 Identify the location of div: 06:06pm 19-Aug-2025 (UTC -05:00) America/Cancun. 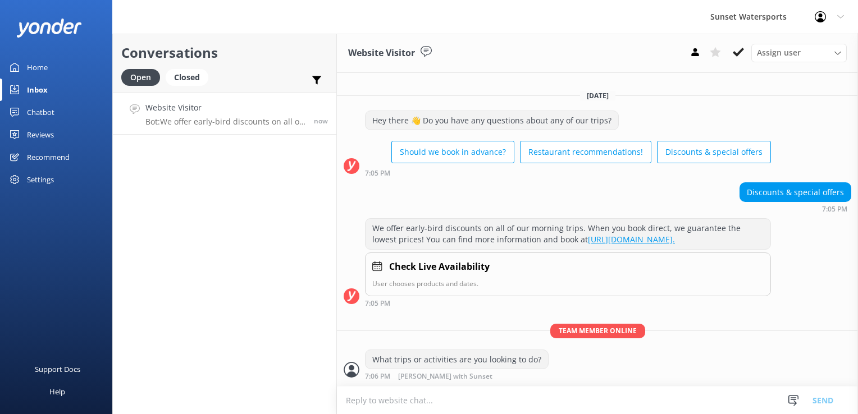
(457, 376).